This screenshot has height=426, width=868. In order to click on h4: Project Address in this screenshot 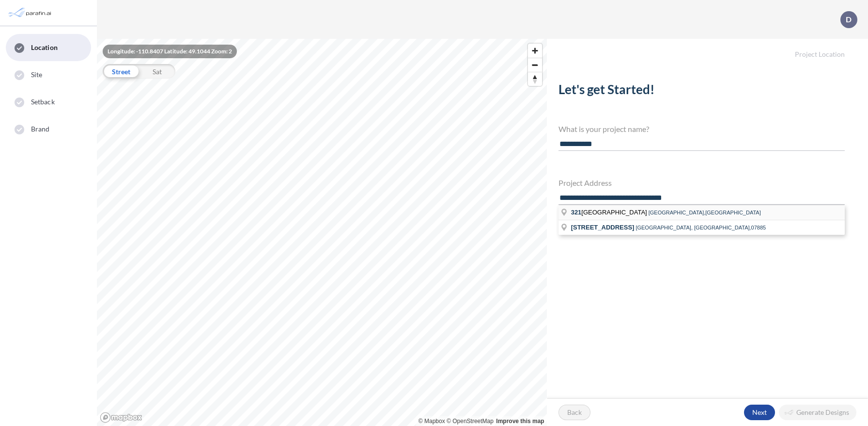, I will do `click(701, 182)`.